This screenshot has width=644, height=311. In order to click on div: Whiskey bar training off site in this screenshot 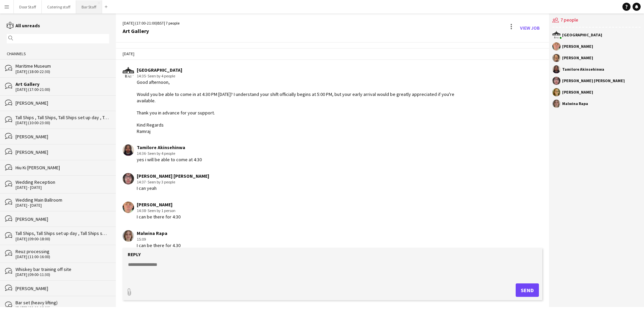, I will do `click(62, 269)`.